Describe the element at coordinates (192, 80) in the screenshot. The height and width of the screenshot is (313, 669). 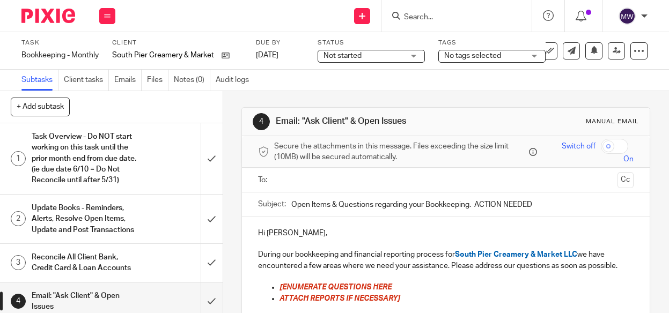
I see `a: Notes (0)` at that location.